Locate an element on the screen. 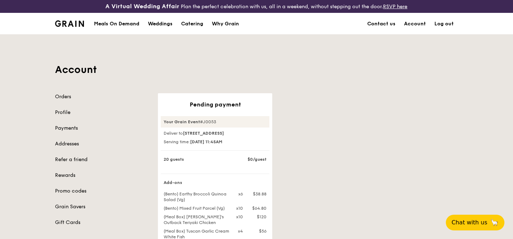  a: GrainGrain is located at coordinates (69, 23).